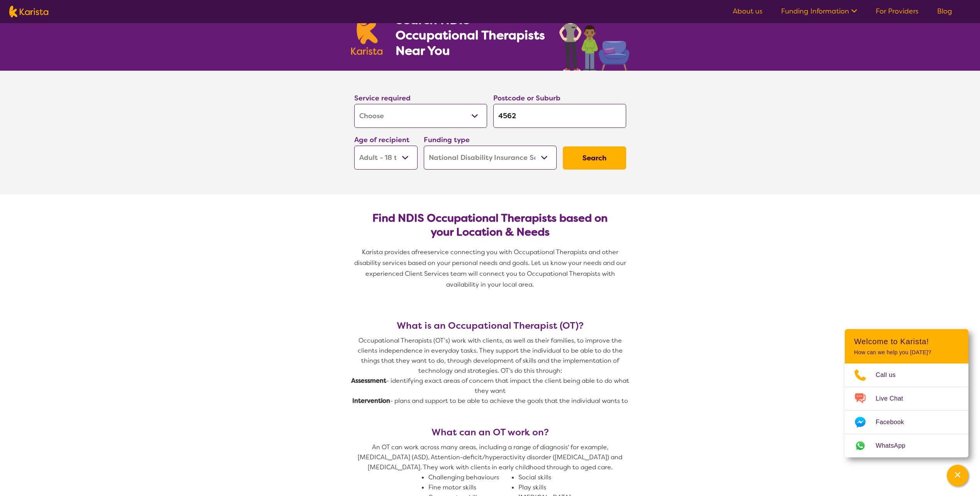 This screenshot has height=496, width=980. What do you see at coordinates (890, 375) in the screenshot?
I see `span: Call us` at bounding box center [890, 375].